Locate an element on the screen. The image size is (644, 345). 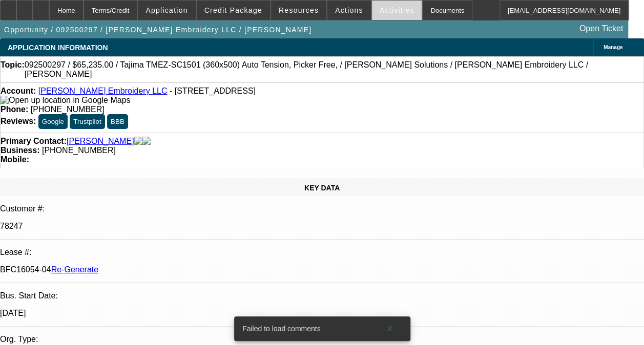
a: Open Ticket is located at coordinates (600, 28).